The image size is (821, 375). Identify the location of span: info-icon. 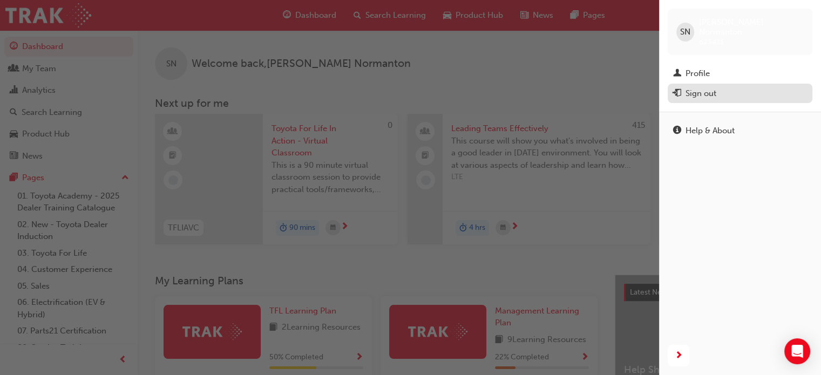
(677, 131).